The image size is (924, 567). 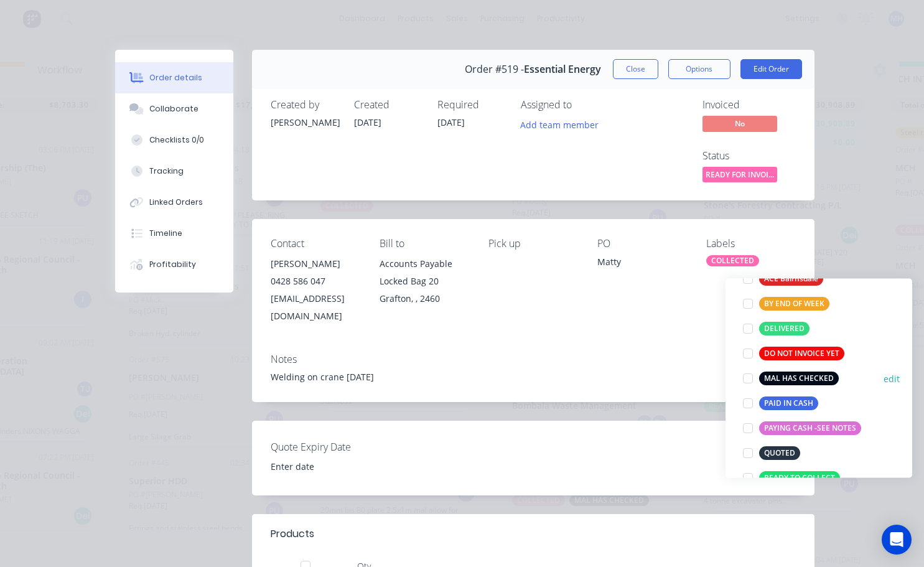 What do you see at coordinates (794, 304) in the screenshot?
I see `div: BY END OF WEEK` at bounding box center [794, 304].